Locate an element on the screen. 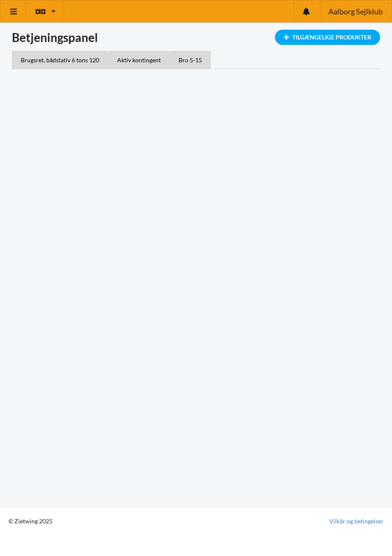 The height and width of the screenshot is (556, 392). span: Aalborg Sejlklub is located at coordinates (355, 12).